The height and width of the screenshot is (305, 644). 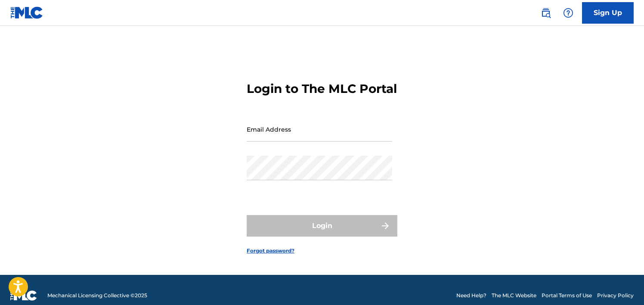 I want to click on img: search, so click(x=546, y=13).